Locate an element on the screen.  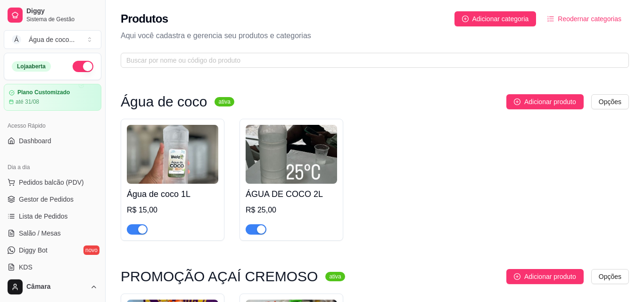
div: R$ 15,00 is located at coordinates (172, 210).